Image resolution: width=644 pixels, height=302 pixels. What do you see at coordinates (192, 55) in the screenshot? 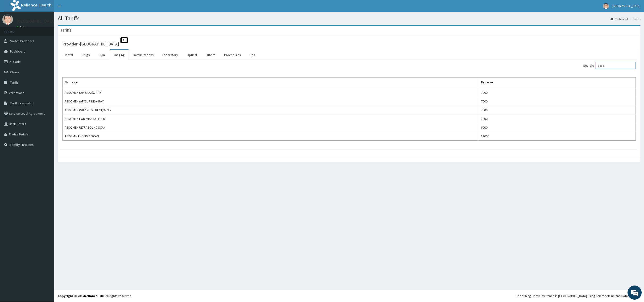
I see `a: Optical` at bounding box center [192, 55].